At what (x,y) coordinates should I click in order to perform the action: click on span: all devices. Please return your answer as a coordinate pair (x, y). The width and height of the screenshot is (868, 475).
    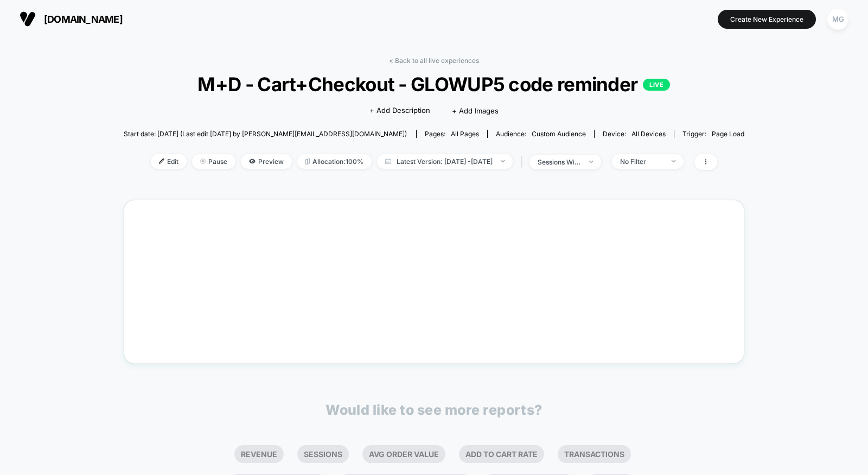
    Looking at the image, I should click on (648, 134).